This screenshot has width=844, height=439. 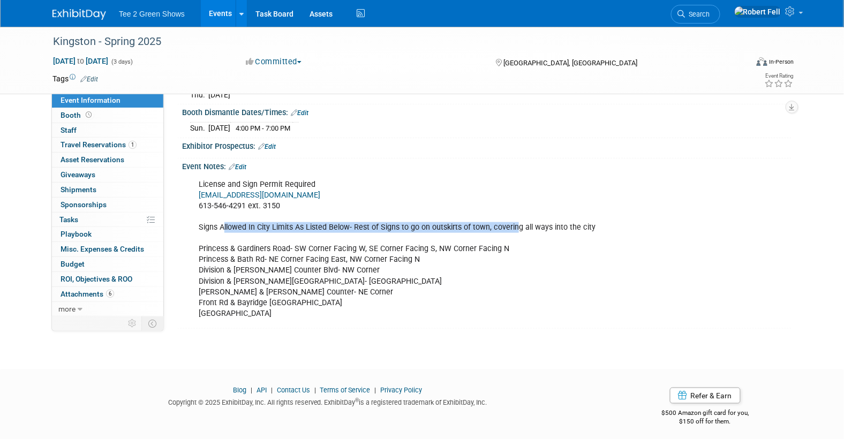 I want to click on div: Event Rating, so click(x=780, y=76).